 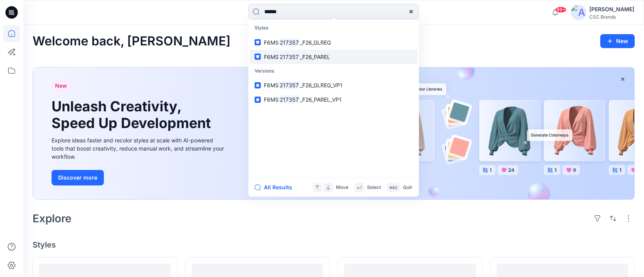 I want to click on p: esc, so click(x=394, y=188).